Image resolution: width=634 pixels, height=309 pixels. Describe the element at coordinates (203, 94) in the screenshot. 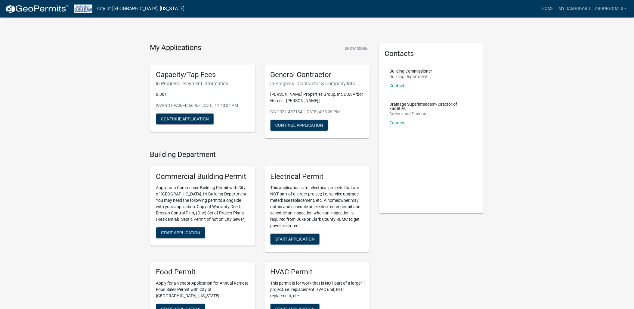

I see `p: 0.00 |` at that location.